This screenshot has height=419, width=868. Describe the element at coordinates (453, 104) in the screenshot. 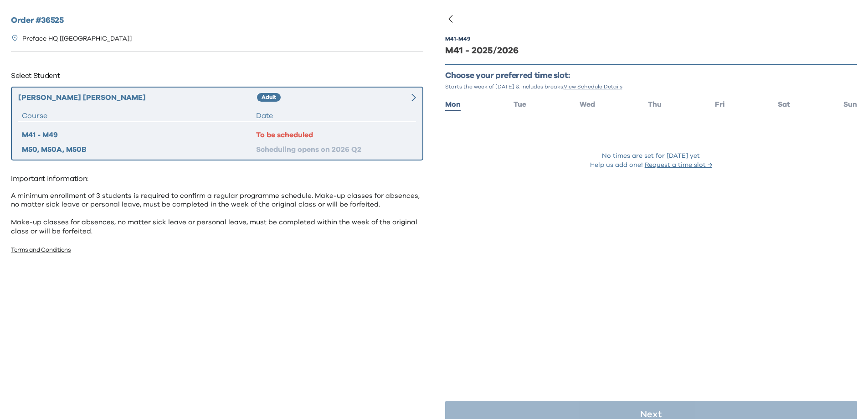

I see `span: Mon` at that location.